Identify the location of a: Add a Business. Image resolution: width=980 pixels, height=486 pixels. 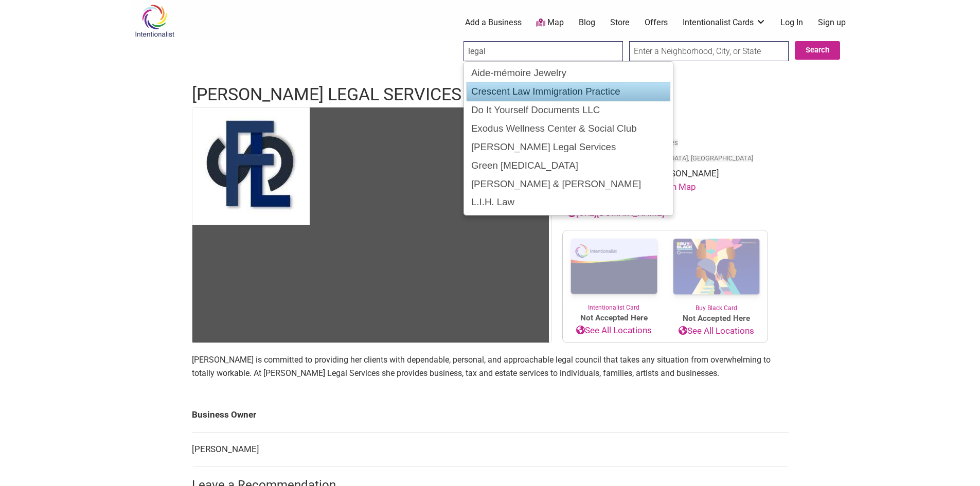
(494, 22).